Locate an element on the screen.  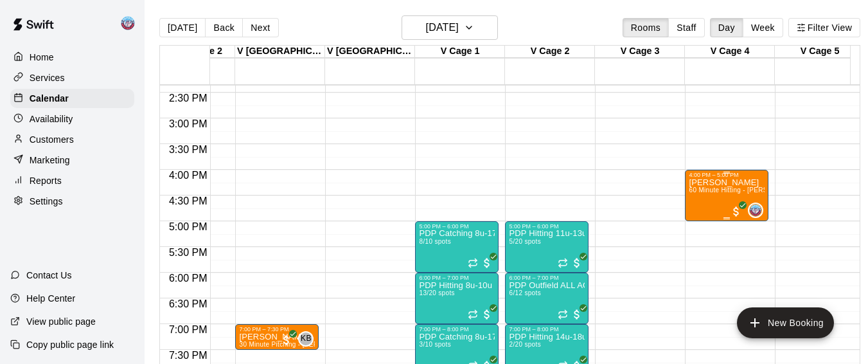
button: Day is located at coordinates (727, 28).